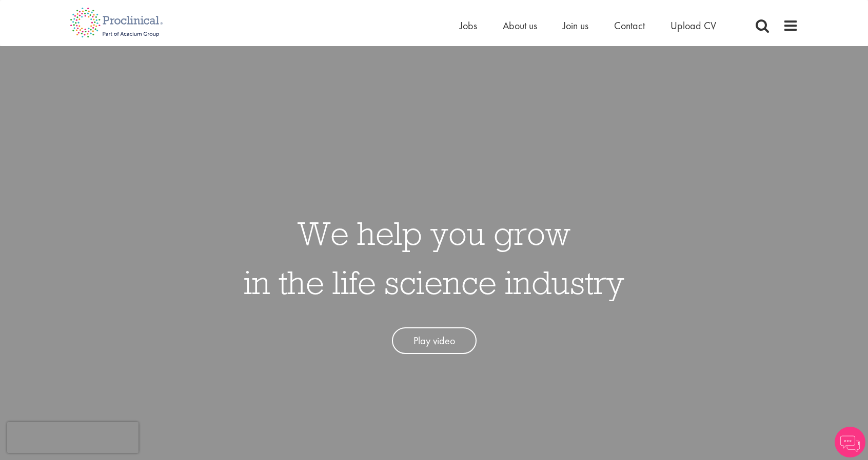  I want to click on a: Join us, so click(575, 26).